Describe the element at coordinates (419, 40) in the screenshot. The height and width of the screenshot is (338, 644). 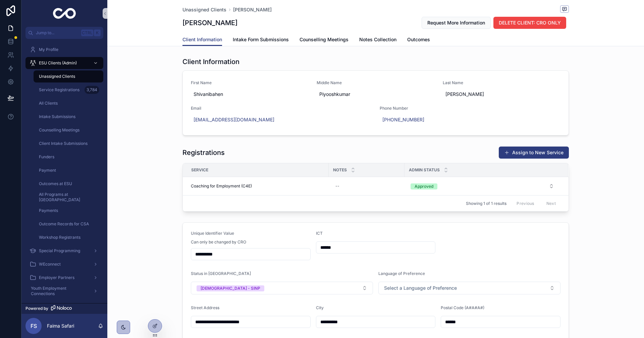
I see `a: Outcomes` at that location.